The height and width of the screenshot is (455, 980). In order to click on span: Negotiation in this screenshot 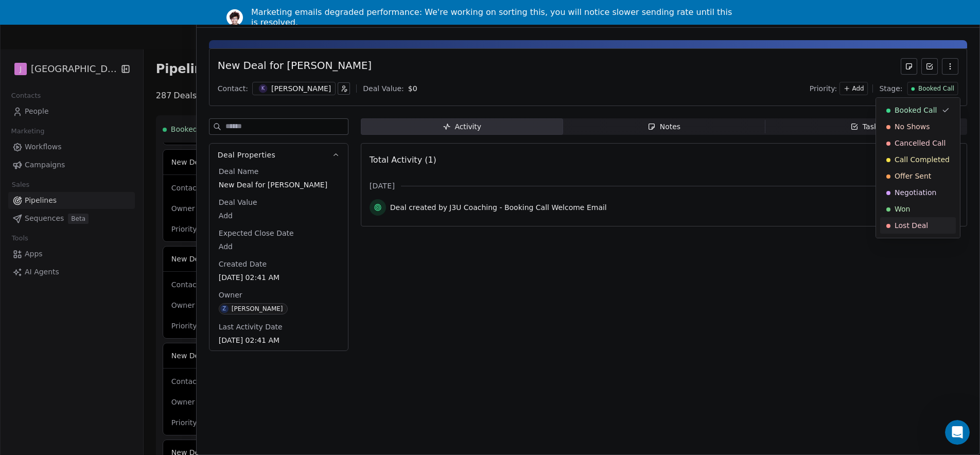, I will do `click(915, 192)`.